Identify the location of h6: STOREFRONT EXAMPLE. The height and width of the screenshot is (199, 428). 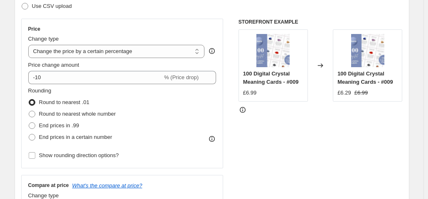
(320, 22).